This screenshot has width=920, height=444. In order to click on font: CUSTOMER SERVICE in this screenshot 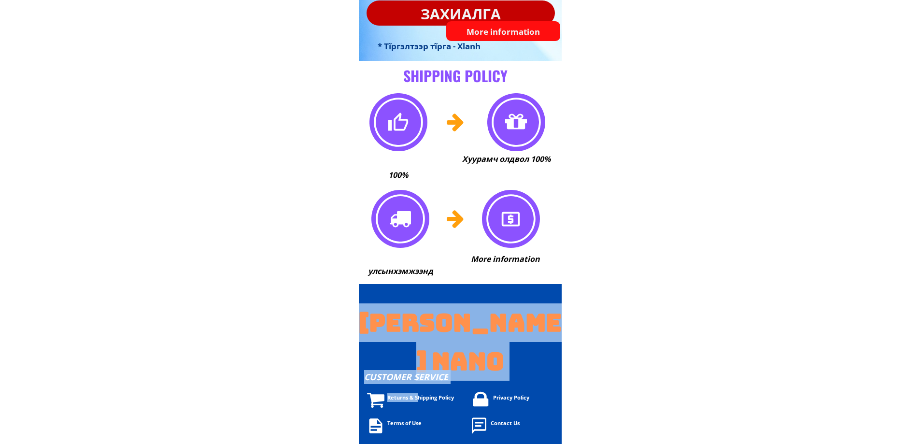, I will do `click(406, 377)`.